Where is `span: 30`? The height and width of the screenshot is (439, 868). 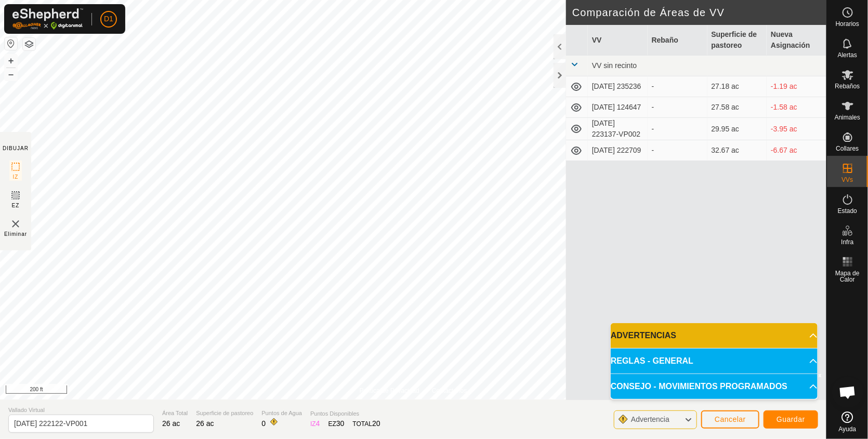 span: 30 is located at coordinates (340, 423).